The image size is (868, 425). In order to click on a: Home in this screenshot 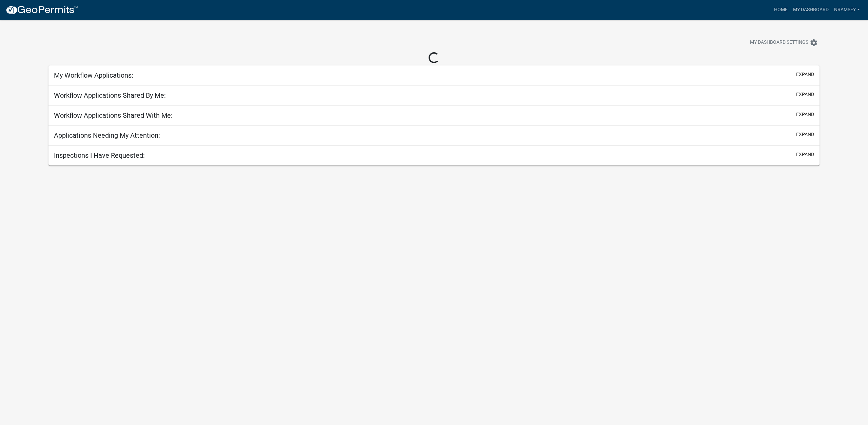, I will do `click(780, 10)`.